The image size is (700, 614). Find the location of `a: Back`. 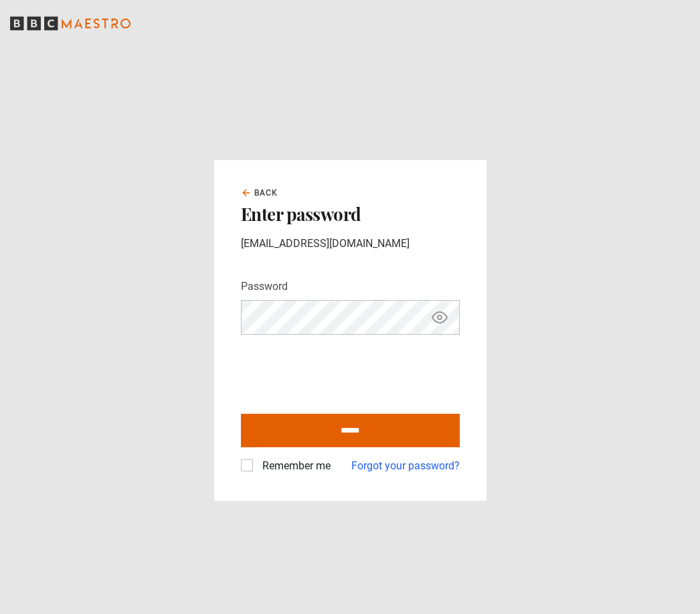

a: Back is located at coordinates (260, 192).